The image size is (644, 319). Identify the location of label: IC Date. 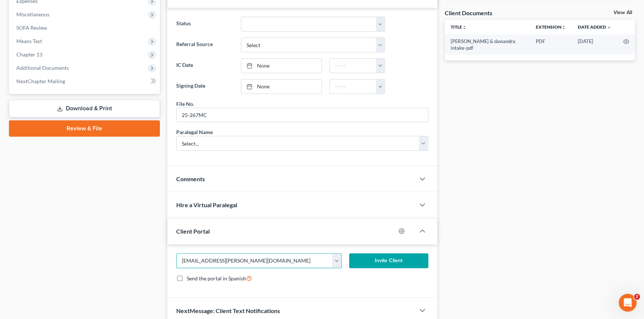
(205, 66).